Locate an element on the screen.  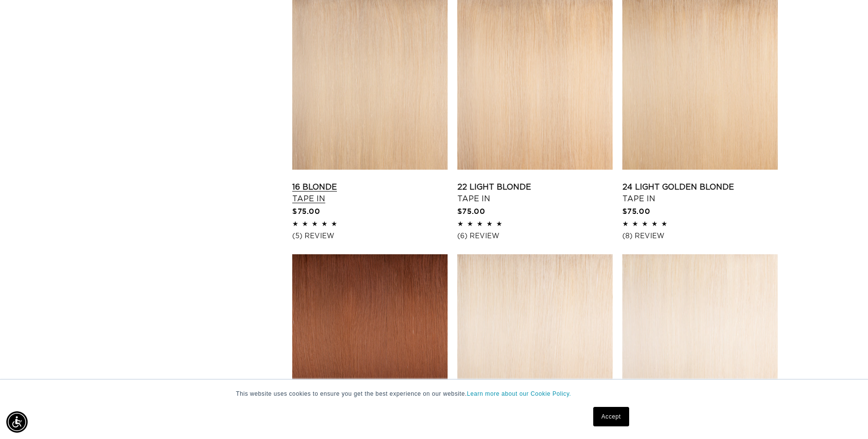
a: 22 Light Blonde Tape In is located at coordinates (535, 193).